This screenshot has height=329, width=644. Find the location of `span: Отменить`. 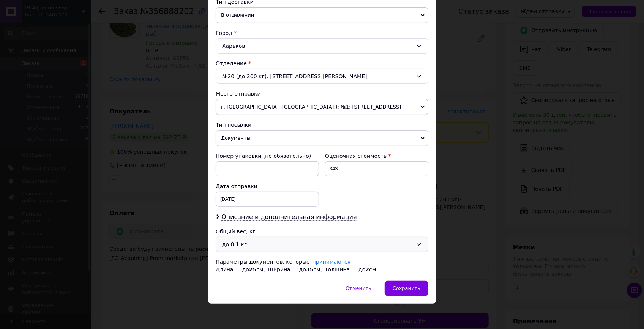

span: Отменить is located at coordinates (358, 288).